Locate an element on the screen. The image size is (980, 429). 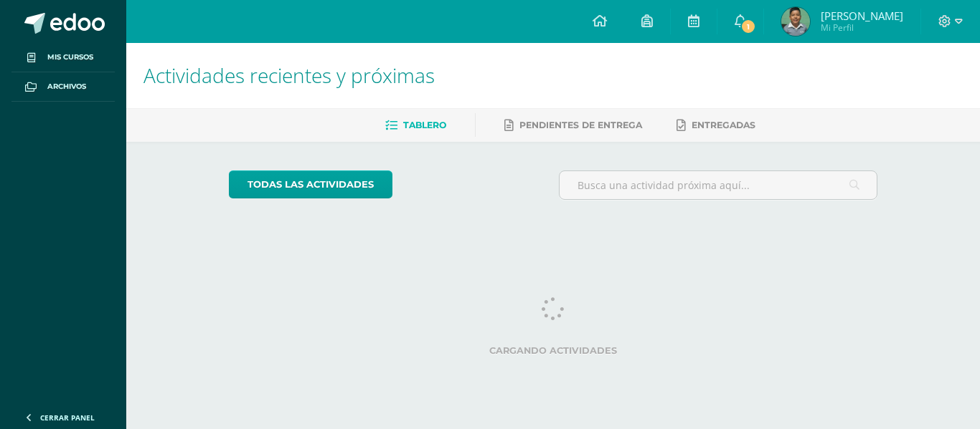
a: Tablero is located at coordinates (415, 125).